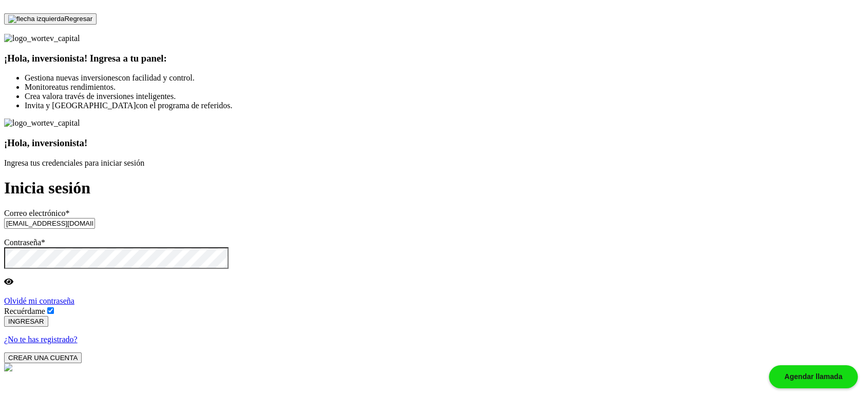 The image size is (868, 396). I want to click on h3: ¡Hola, inversionista! Ingresa a tu panel:, so click(434, 59).